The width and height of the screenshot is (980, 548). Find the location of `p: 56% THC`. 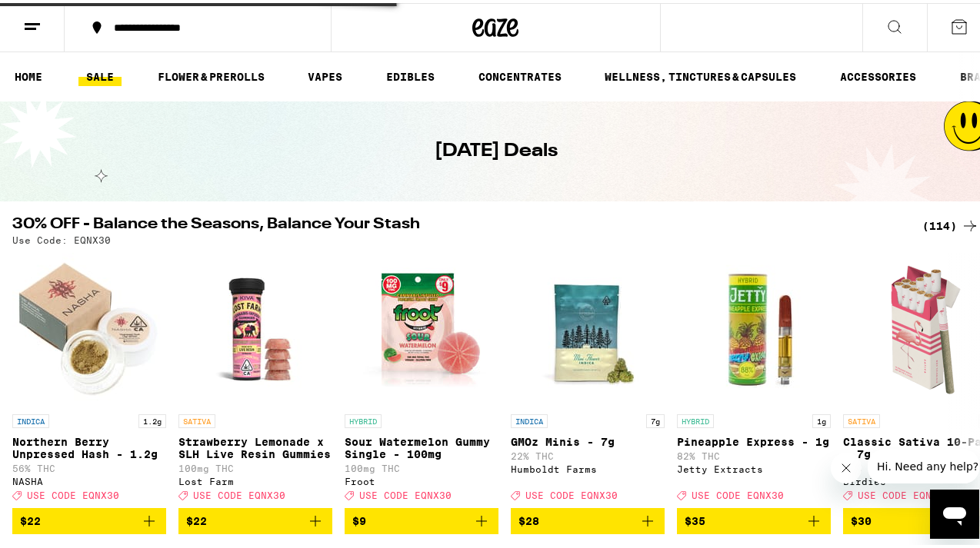

p: 56% THC is located at coordinates (89, 465).